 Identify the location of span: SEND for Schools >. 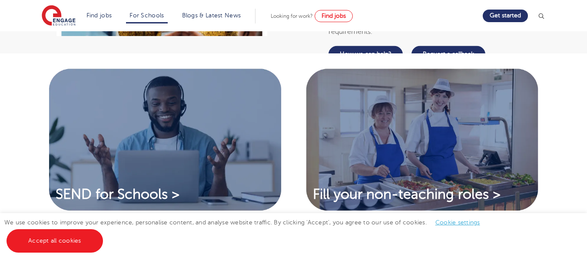
(117, 194).